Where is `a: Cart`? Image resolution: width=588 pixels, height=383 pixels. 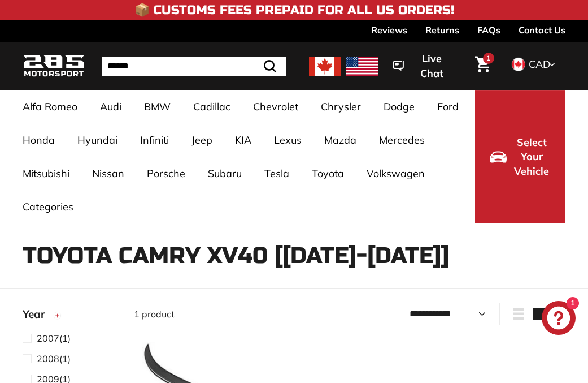
a: Cart is located at coordinates (482, 66).